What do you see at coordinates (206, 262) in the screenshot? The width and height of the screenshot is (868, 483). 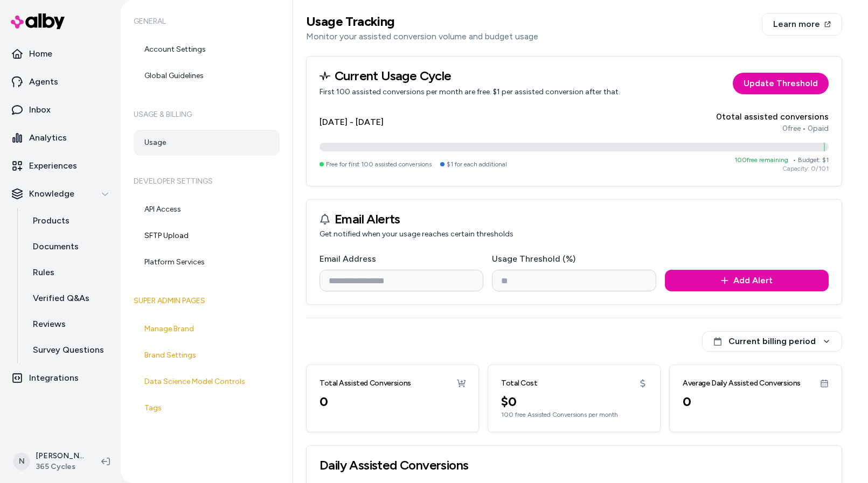 I see `a: Platform Services` at bounding box center [206, 262].